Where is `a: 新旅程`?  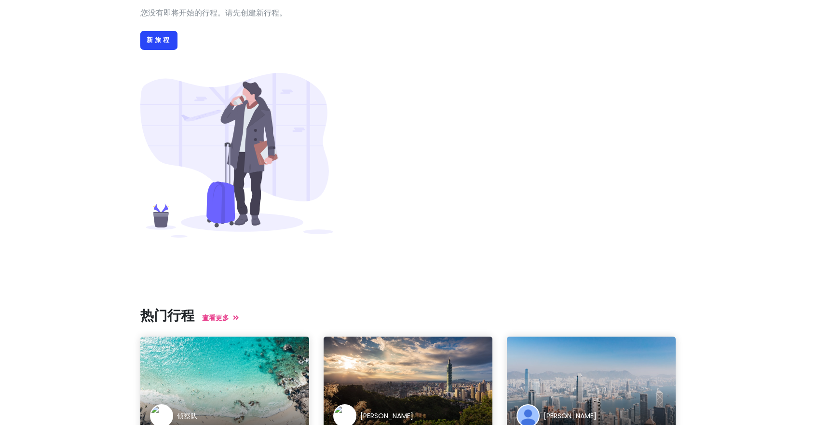
a: 新旅程 is located at coordinates (159, 41).